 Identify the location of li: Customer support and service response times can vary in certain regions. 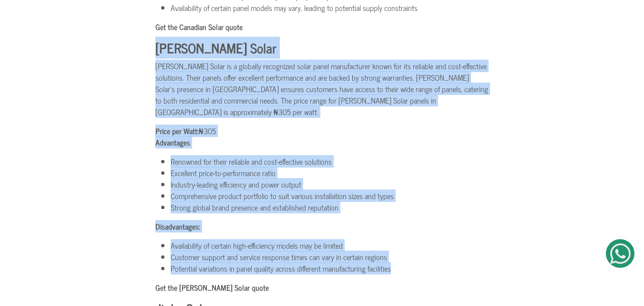
(330, 257).